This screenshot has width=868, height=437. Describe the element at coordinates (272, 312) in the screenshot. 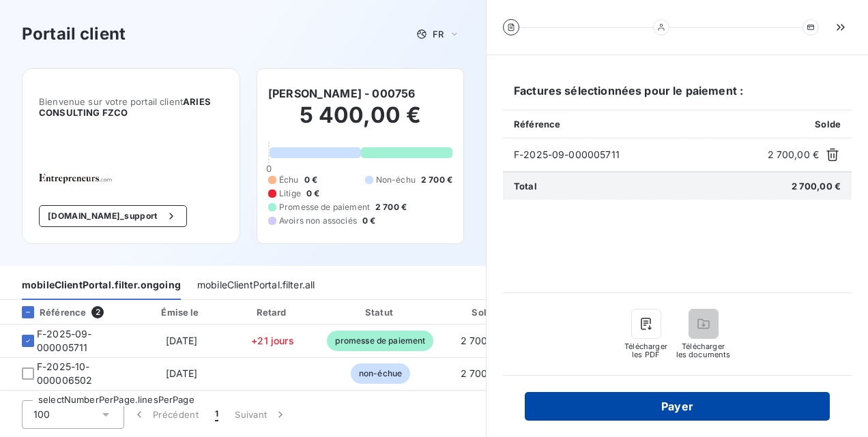

I see `div: Retard` at that location.